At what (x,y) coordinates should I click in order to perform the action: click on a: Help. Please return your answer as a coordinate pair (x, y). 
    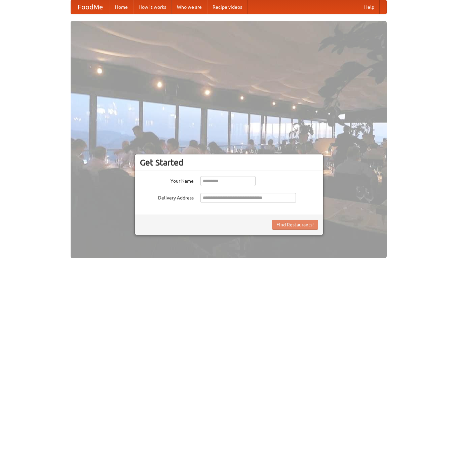
    Looking at the image, I should click on (369, 7).